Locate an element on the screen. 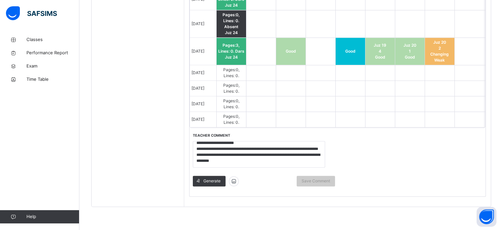 The height and width of the screenshot is (230, 503). span: Time Table is located at coordinates (53, 79).